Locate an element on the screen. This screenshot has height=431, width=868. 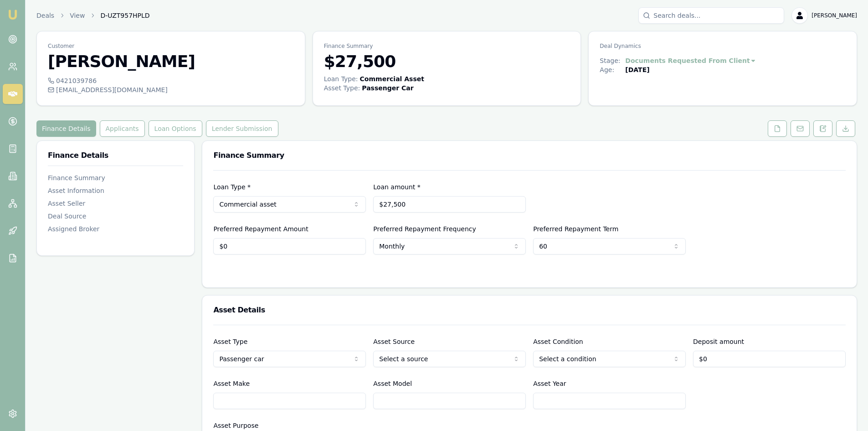
button: Applicants is located at coordinates (122, 128).